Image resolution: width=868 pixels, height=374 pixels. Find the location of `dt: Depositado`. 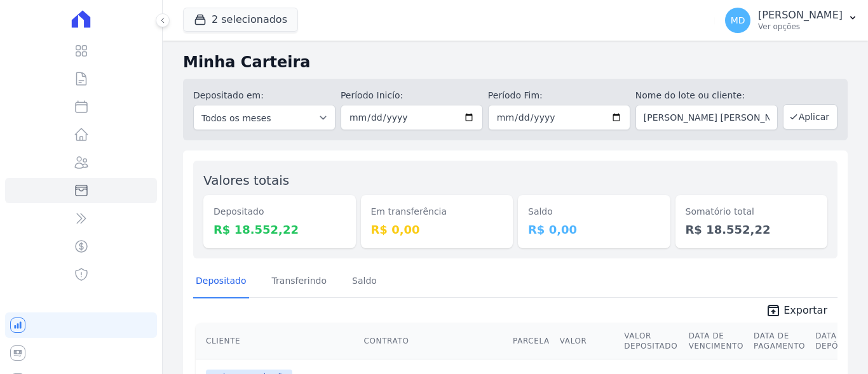

dt: Depositado is located at coordinates (279, 212).